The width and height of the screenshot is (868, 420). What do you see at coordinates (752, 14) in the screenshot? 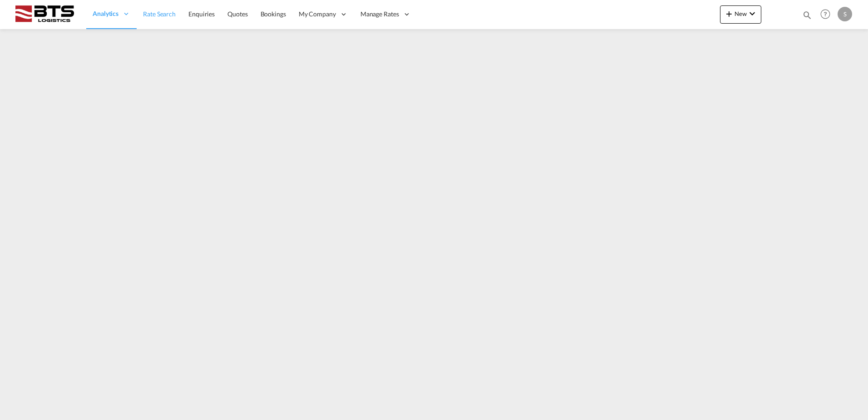
I see `md-icon: icon-chevron-down` at bounding box center [752, 14].